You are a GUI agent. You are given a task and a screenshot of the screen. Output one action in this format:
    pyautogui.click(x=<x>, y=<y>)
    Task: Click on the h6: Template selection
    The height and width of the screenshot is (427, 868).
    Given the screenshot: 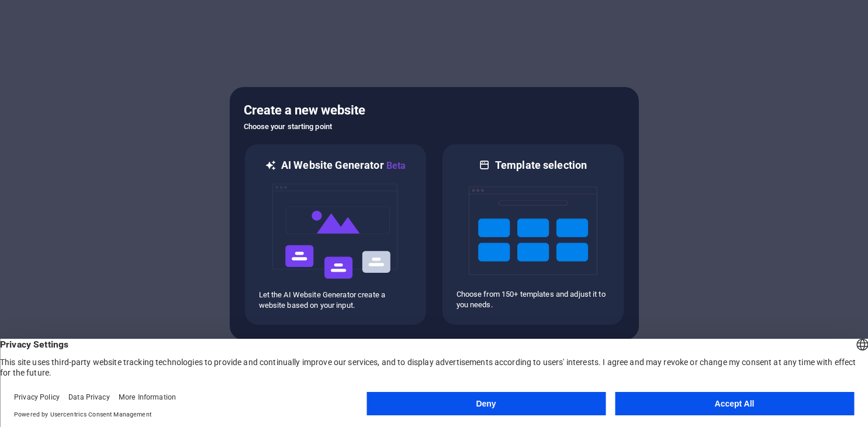 What is the action you would take?
    pyautogui.click(x=541, y=166)
    